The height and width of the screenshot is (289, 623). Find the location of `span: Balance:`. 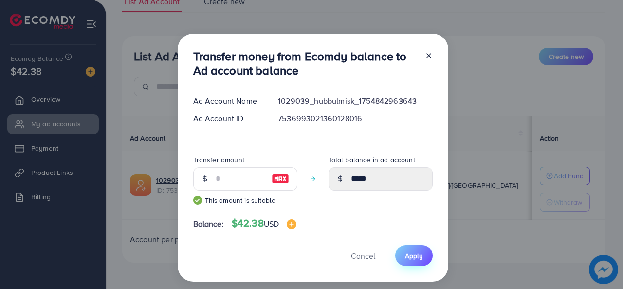

span: Balance: is located at coordinates (208, 224).